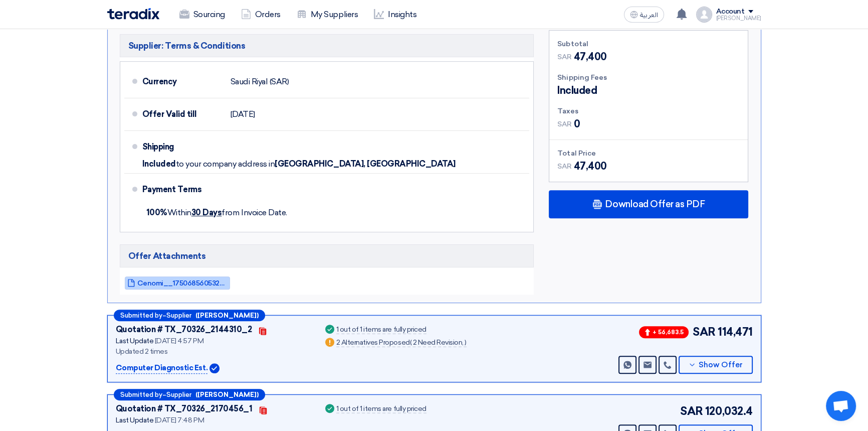 Image resolution: width=868 pixels, height=431 pixels. Describe the element at coordinates (395, 14) in the screenshot. I see `a: Insights` at that location.